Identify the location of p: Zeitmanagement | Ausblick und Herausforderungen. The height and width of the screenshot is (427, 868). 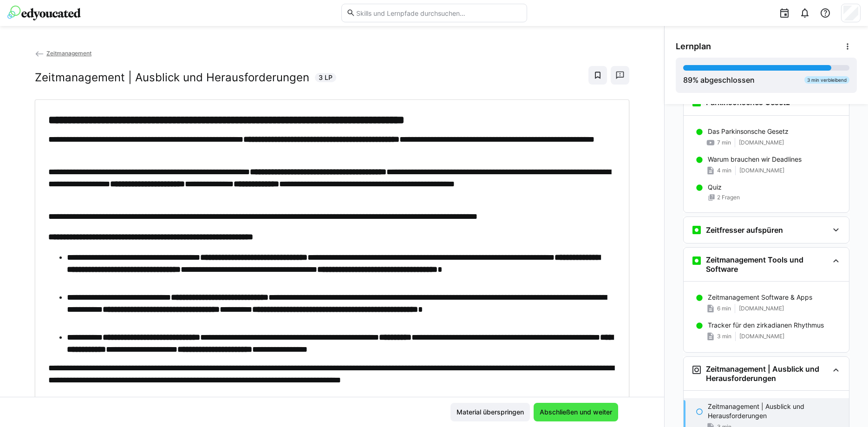
(775, 411).